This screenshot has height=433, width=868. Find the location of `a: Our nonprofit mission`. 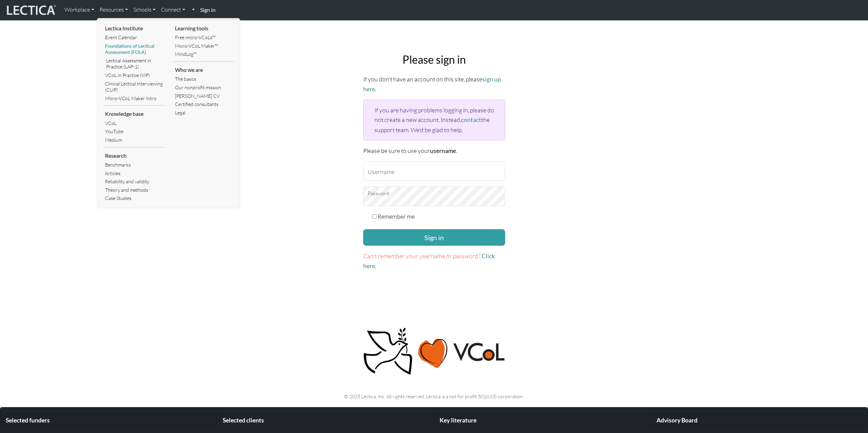

a: Our nonprofit mission is located at coordinates (204, 88).